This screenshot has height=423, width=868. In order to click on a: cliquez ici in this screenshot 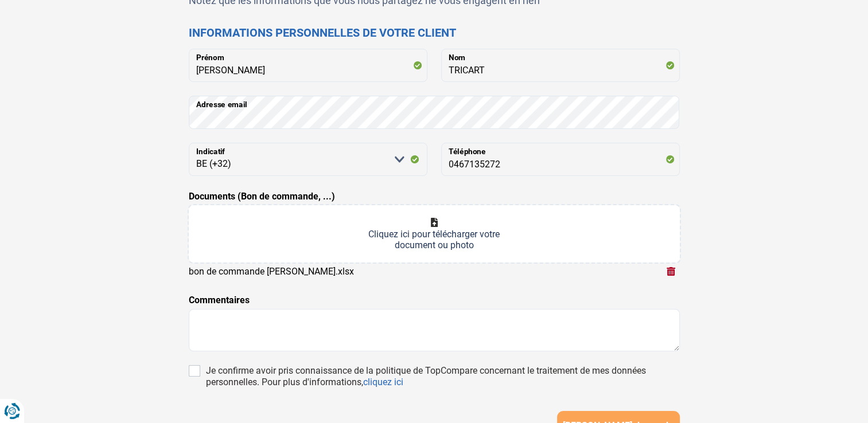, I will do `click(383, 382)`.